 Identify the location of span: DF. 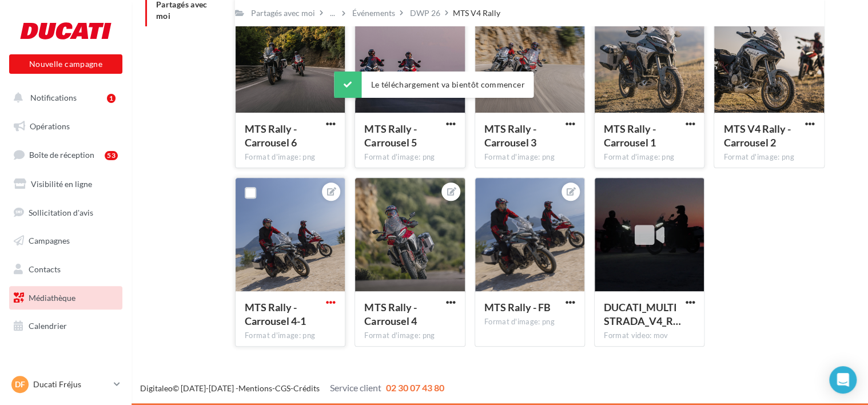
(20, 384).